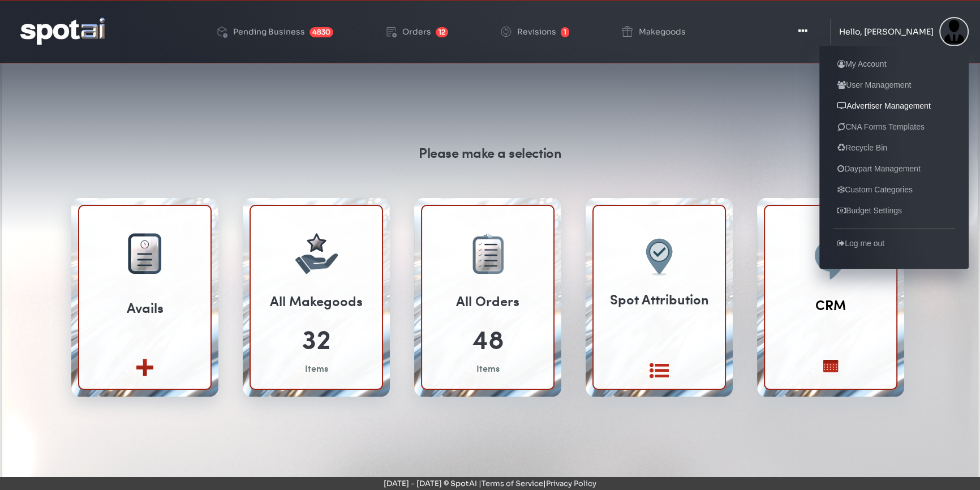 The height and width of the screenshot is (490, 980). What do you see at coordinates (416, 32) in the screenshot?
I see `div: Orders` at bounding box center [416, 32].